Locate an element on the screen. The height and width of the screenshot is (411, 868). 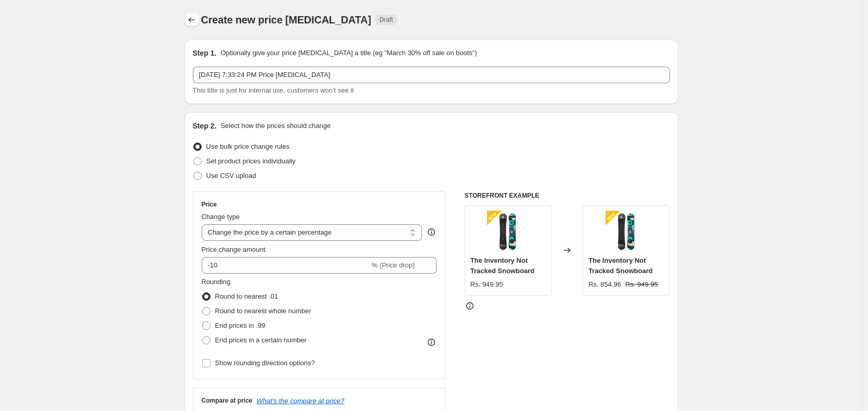
h2: Step 2. is located at coordinates (205, 126).